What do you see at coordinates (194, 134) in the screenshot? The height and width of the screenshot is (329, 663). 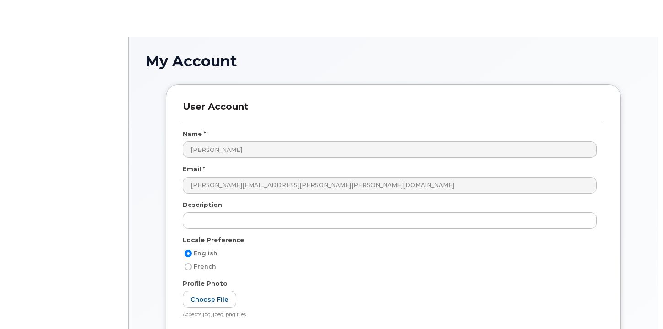 I see `label: Name *` at bounding box center [194, 134].